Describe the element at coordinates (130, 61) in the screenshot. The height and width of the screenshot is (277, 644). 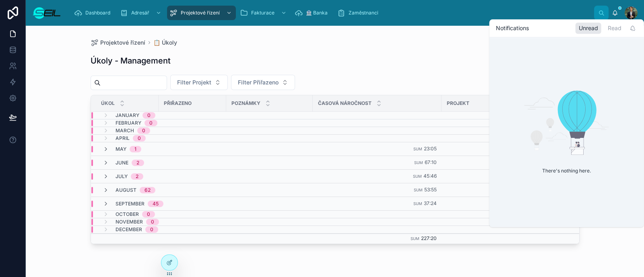
I see `h1: Úkoly - Management` at that location.